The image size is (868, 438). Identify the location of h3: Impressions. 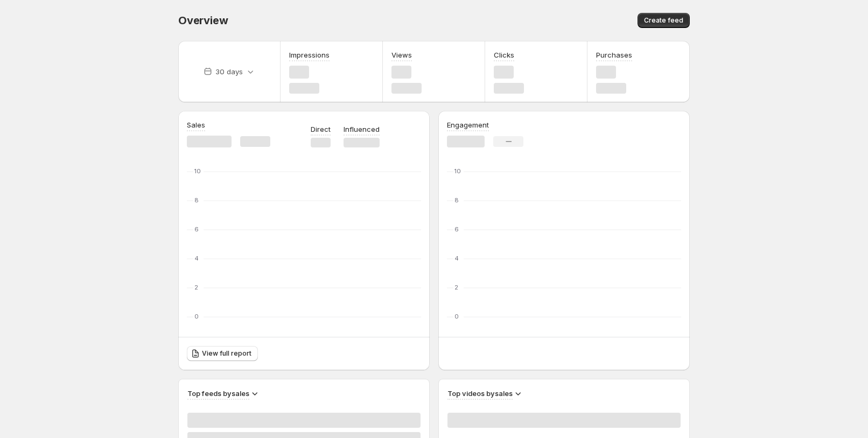
(309, 55).